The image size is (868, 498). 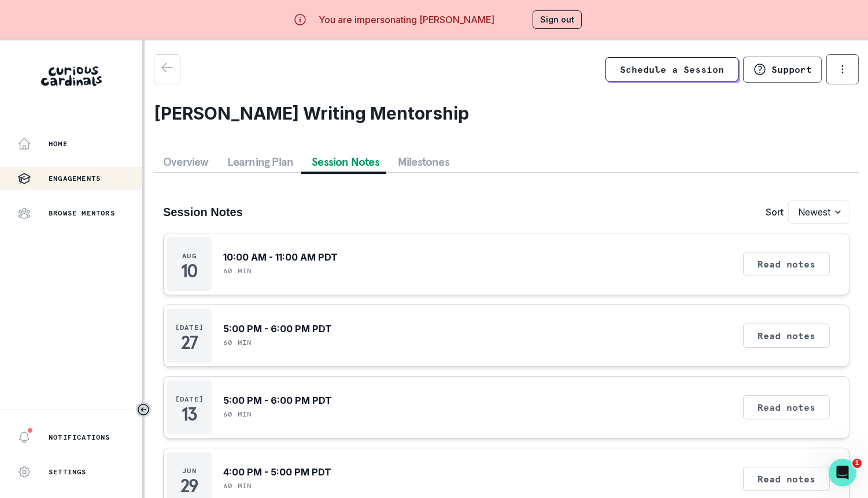 What do you see at coordinates (842, 69) in the screenshot?
I see `button: options` at bounding box center [842, 69].